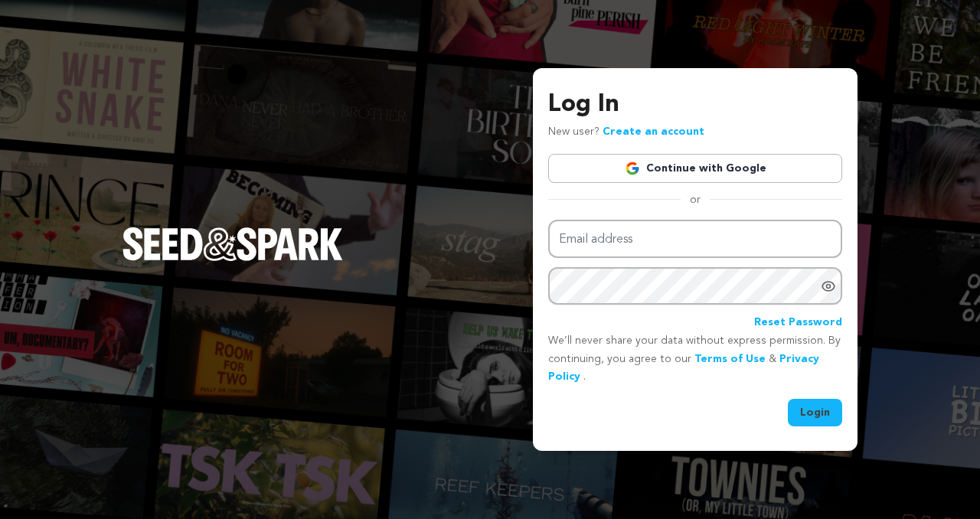 The image size is (980, 519). I want to click on p: We’ll never share your data without express permission. By continuing, you agree to our & ., so click(695, 359).